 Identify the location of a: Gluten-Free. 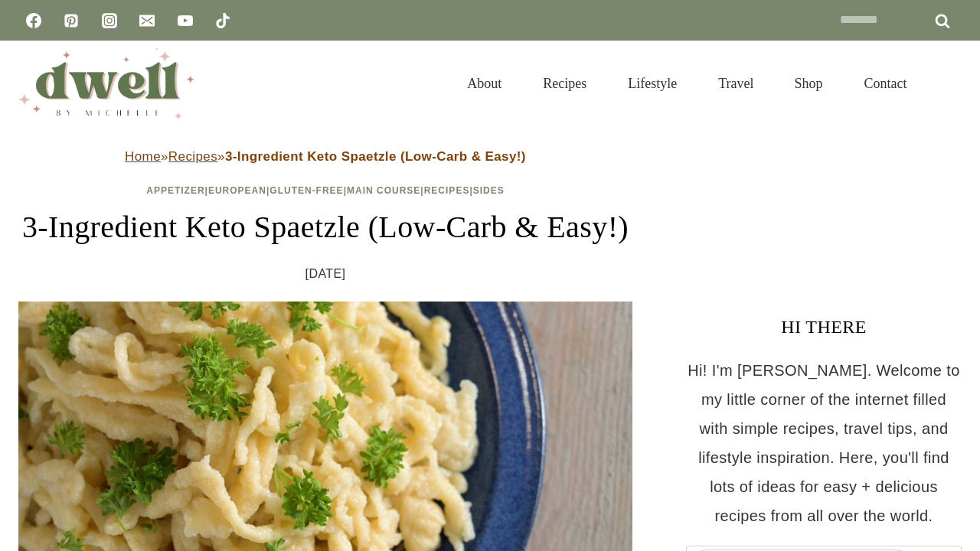
(306, 191).